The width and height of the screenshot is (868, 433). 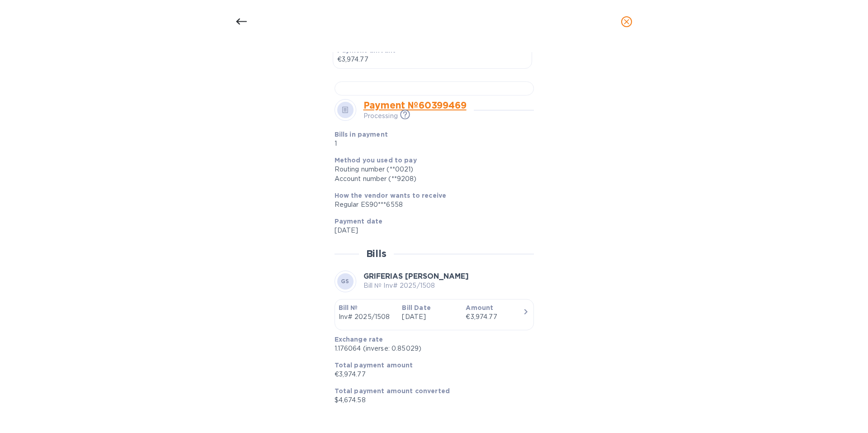 I want to click on a: Payment № 60399469, so click(x=415, y=105).